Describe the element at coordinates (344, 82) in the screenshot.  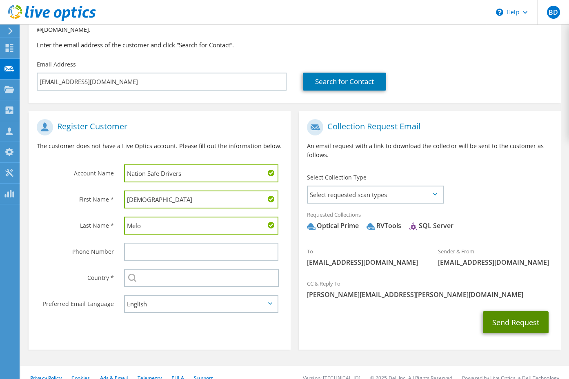
I see `a: Search for Contact` at that location.